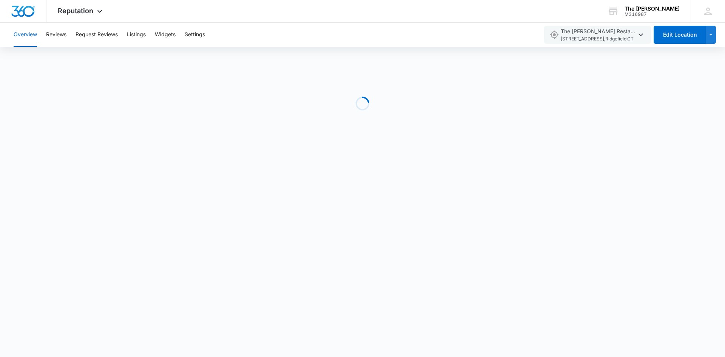 This screenshot has height=357, width=725. Describe the element at coordinates (25, 35) in the screenshot. I see `button: Overview` at that location.